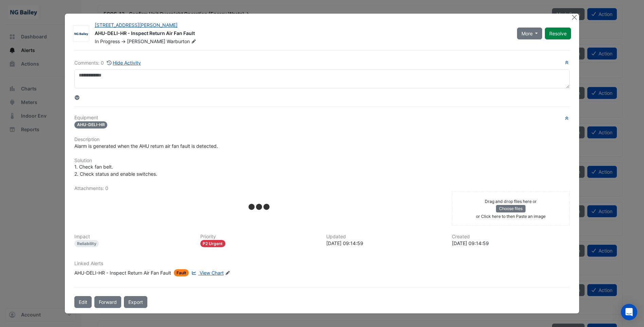 This screenshot has height=327, width=644. Describe the element at coordinates (116, 170) in the screenshot. I see `span: 1. Check fan belt. 2. Check status and enable switches.` at that location.